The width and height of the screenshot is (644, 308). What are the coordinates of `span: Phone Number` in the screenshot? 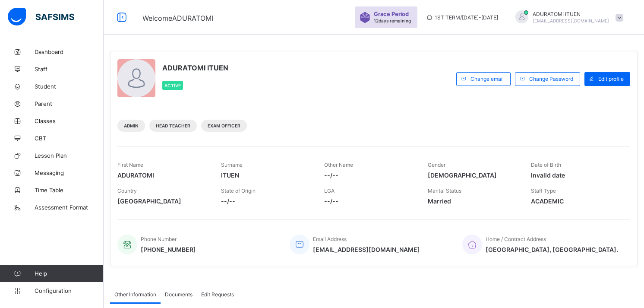 It's located at (159, 239).